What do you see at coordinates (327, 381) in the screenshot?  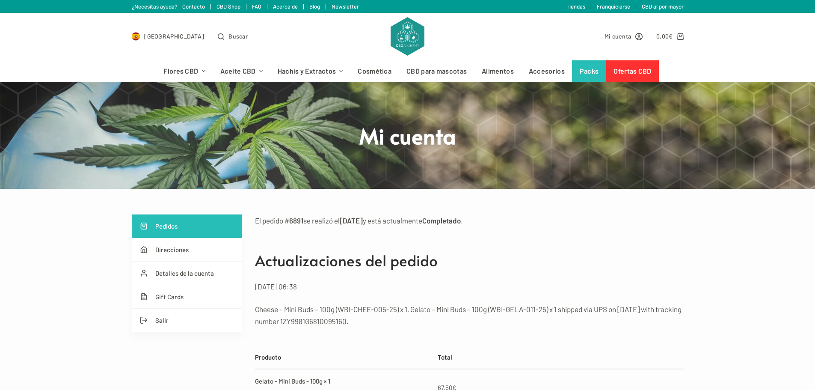 I see `strong: × 1` at bounding box center [327, 381].